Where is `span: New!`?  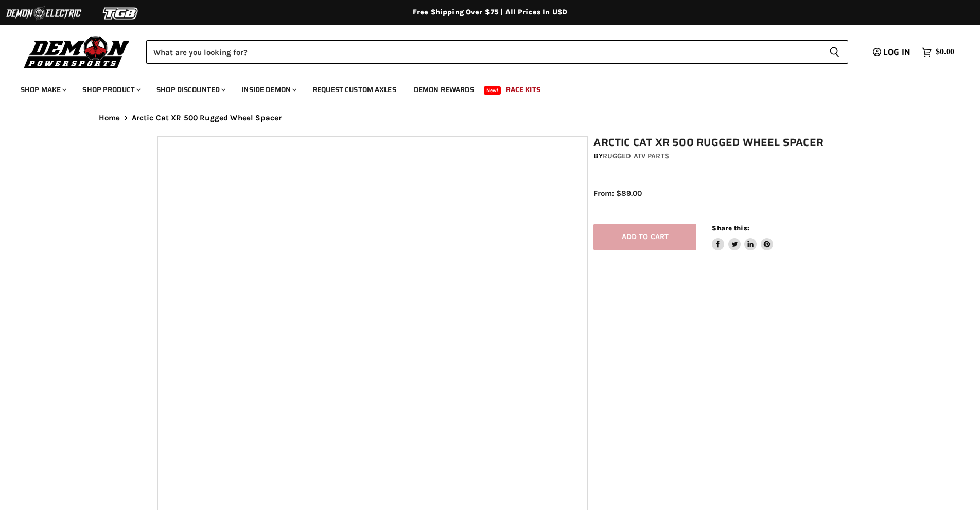
span: New! is located at coordinates (493, 90).